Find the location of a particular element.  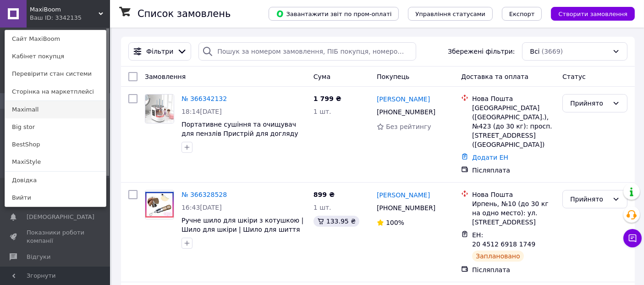

span: Експорт is located at coordinates (522, 14).